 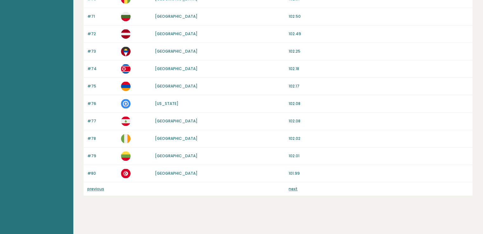 What do you see at coordinates (102, 174) in the screenshot?
I see `p: #80` at bounding box center [102, 174].